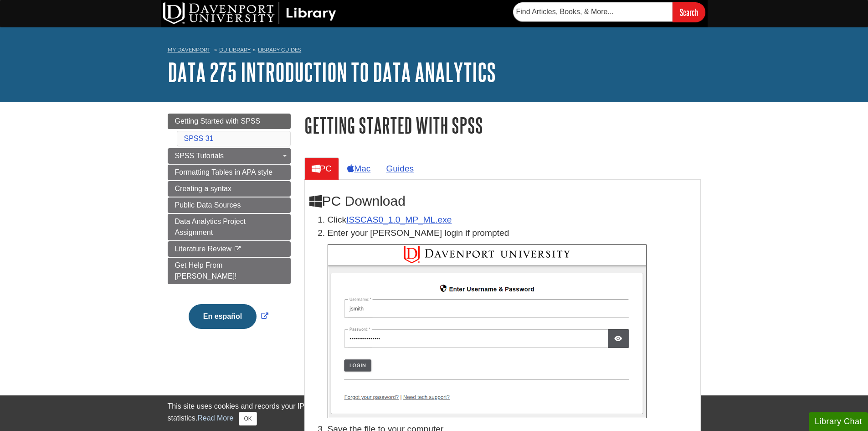 This screenshot has height=431, width=868. What do you see at coordinates (398, 219) in the screenshot?
I see `a: Download opens in new window` at bounding box center [398, 219].